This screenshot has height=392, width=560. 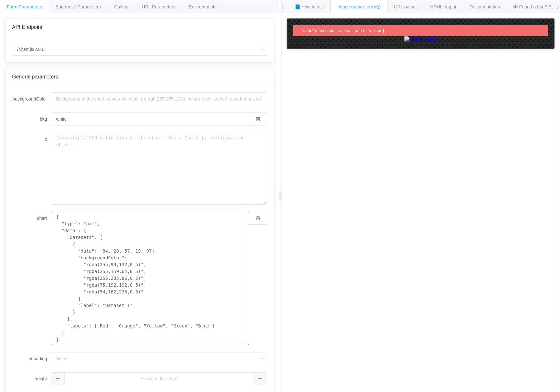 What do you see at coordinates (31, 379) in the screenshot?
I see `label: height` at bounding box center [31, 379].